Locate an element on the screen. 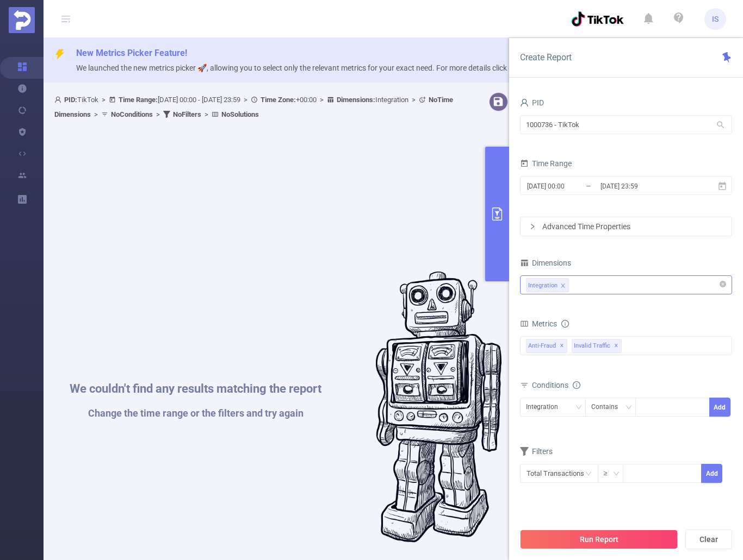 Image resolution: width=743 pixels, height=560 pixels. span: IS is located at coordinates (715, 19).